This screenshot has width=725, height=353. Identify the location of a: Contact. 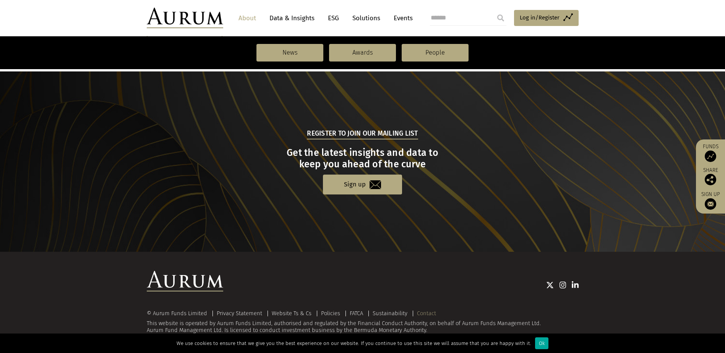
(427, 313).